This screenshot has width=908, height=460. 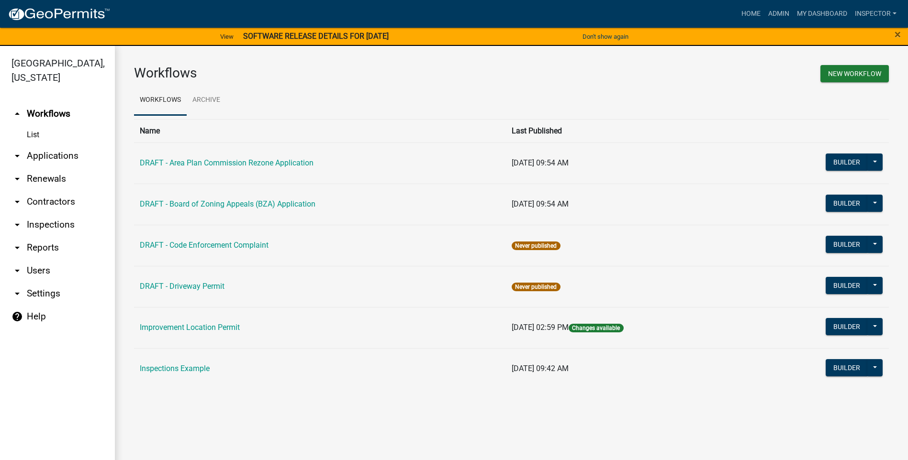 I want to click on a: Admin, so click(x=778, y=14).